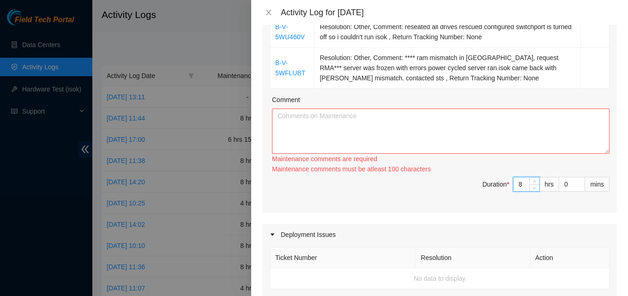  What do you see at coordinates (597, 184) in the screenshot?
I see `div: mins` at bounding box center [597, 184].